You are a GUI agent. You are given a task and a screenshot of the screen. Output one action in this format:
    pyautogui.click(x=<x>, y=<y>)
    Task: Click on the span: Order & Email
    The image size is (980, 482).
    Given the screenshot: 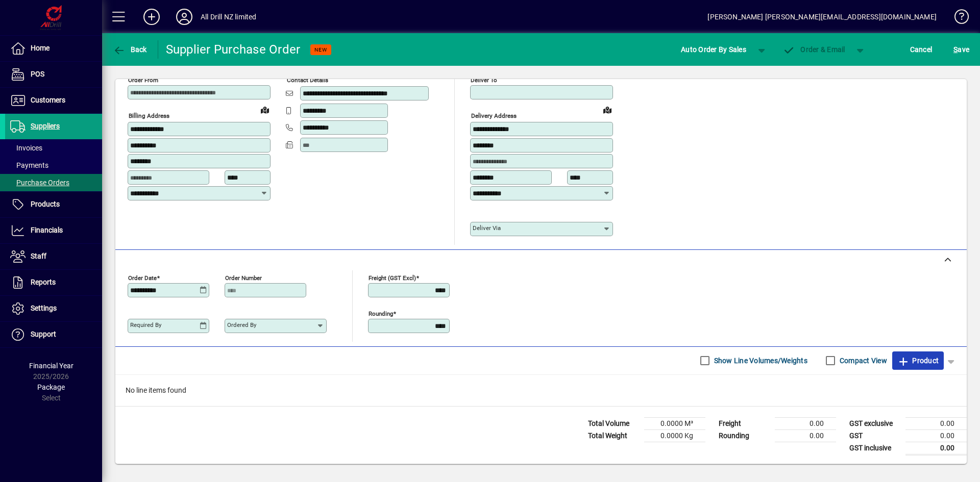 What is the action you would take?
    pyautogui.click(x=814, y=49)
    